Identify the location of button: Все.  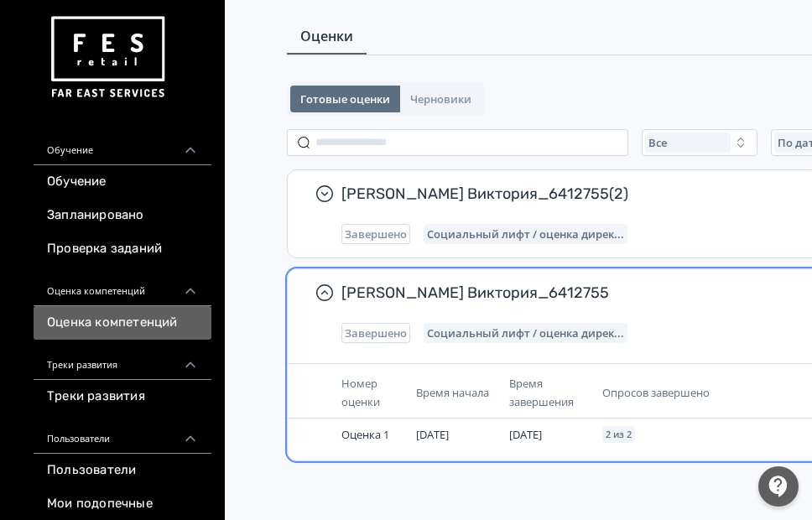
(700, 142).